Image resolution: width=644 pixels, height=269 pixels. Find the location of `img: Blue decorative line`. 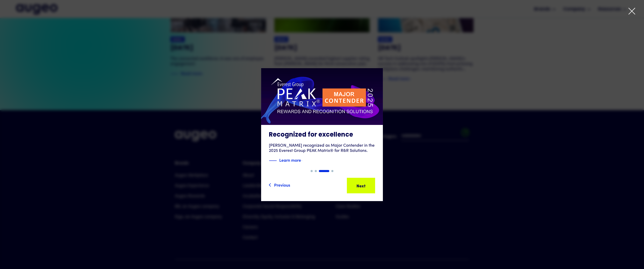

img: Blue decorative line is located at coordinates (273, 161).